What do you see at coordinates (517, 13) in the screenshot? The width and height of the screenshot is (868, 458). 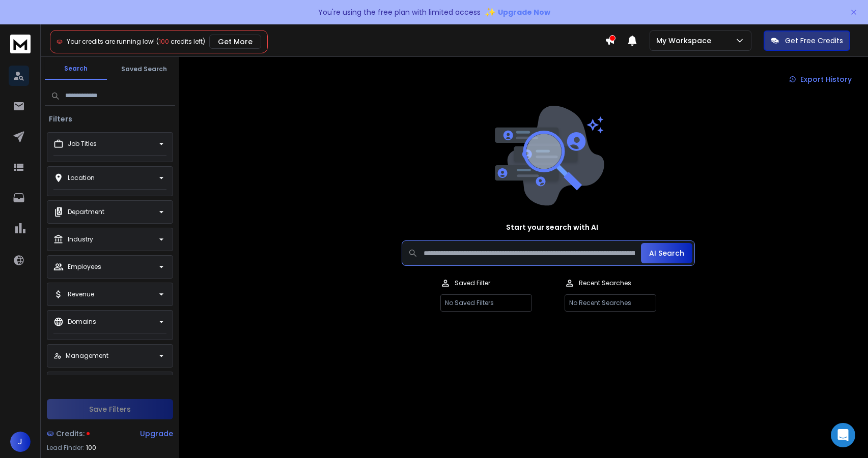 I see `button: ✨Upgrade Now` at bounding box center [517, 13].